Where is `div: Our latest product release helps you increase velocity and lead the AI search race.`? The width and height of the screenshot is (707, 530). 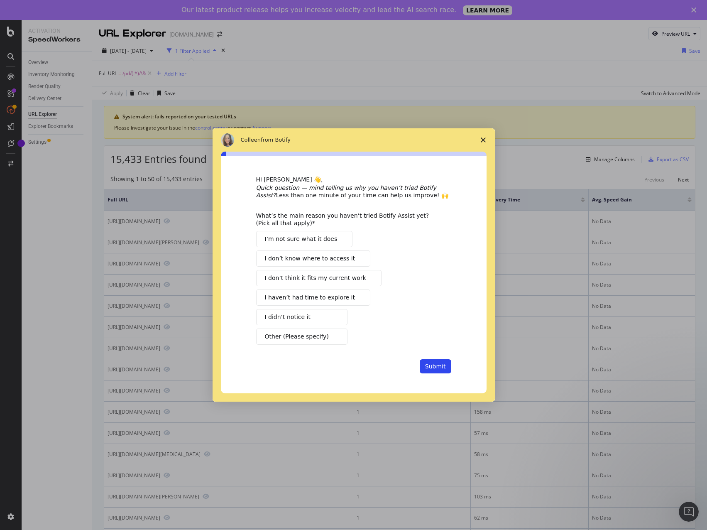 div: Our latest product release helps you increase velocity and lead the AI search race. is located at coordinates (319, 10).